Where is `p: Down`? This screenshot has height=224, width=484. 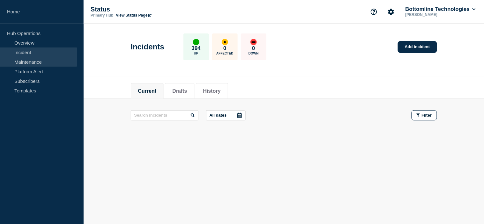
p: Down is located at coordinates (254, 53).